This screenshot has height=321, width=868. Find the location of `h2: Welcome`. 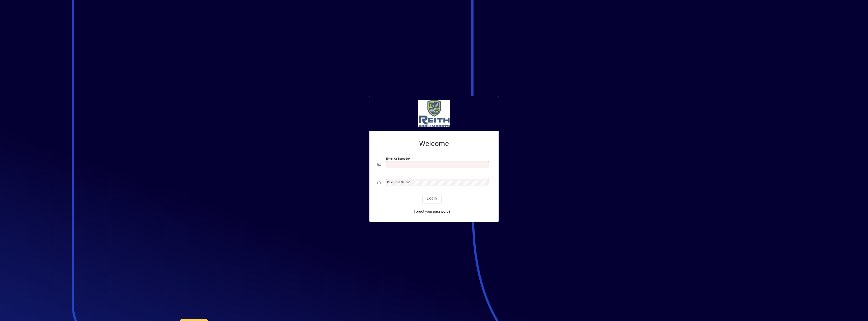

h2: Welcome is located at coordinates (434, 144).